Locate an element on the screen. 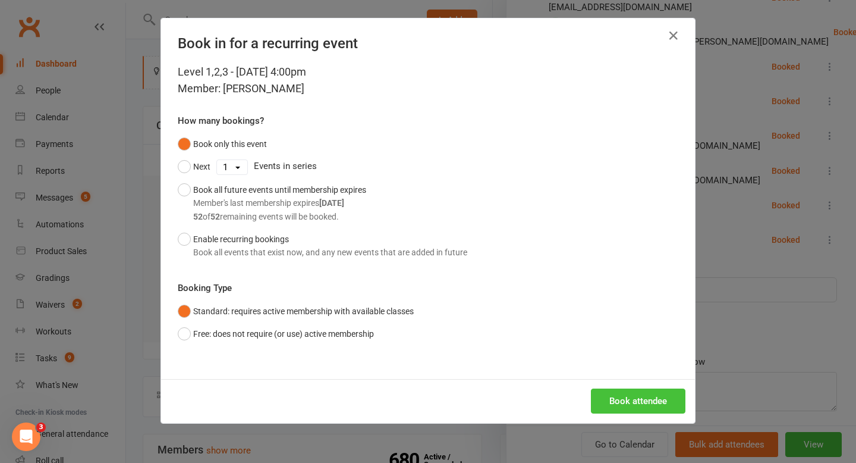 Image resolution: width=856 pixels, height=463 pixels. div: Events in series is located at coordinates (428, 166).